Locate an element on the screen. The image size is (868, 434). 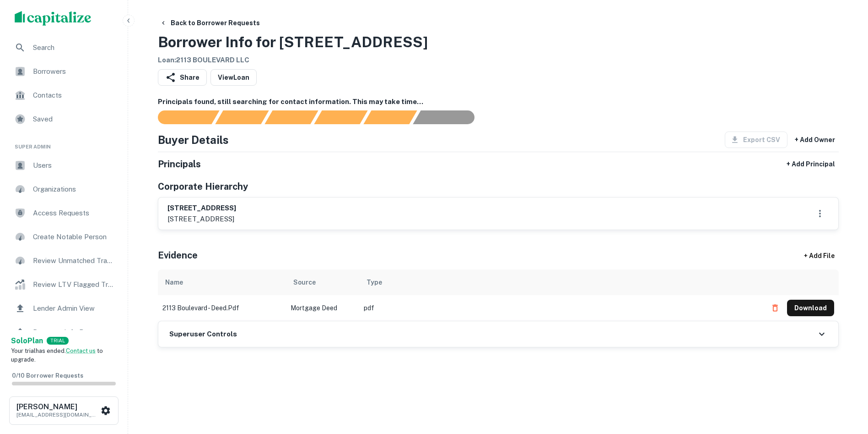
a: Contact us is located at coordinates (80, 351).